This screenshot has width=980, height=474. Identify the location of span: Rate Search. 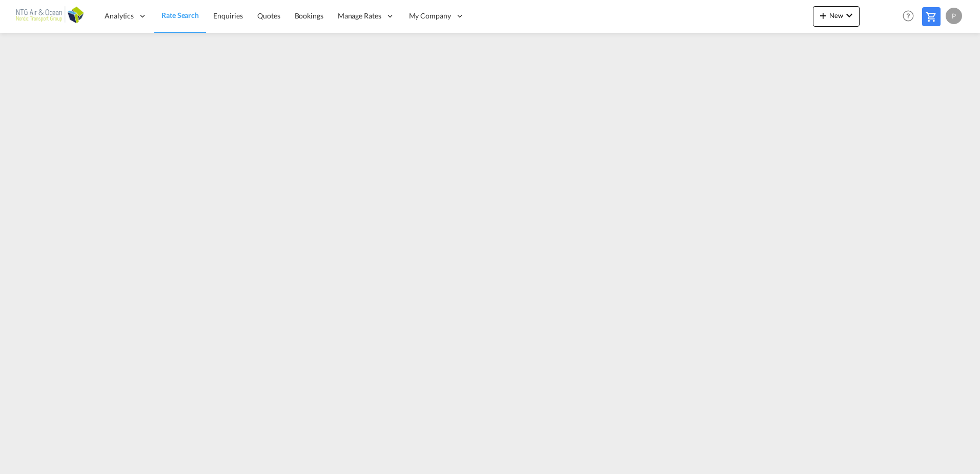
(180, 15).